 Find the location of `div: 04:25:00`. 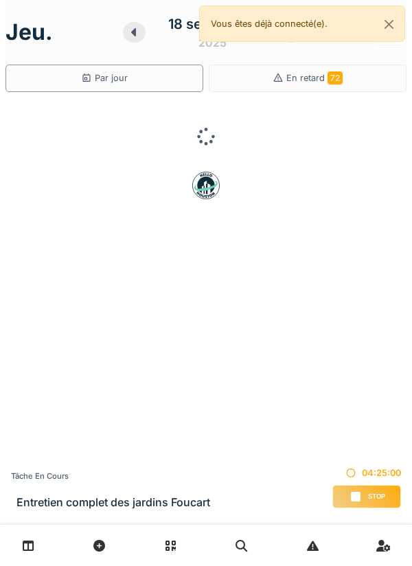

div: 04:25:00 is located at coordinates (367, 473).